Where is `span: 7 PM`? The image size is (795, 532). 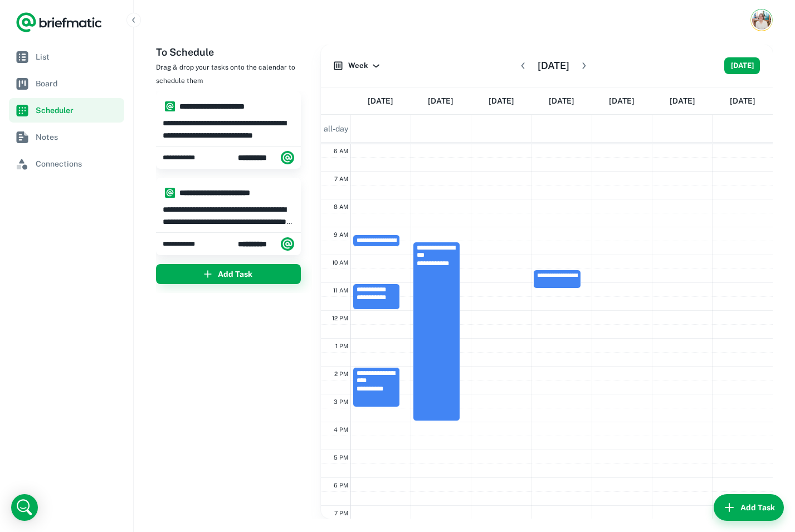
span: 7 PM is located at coordinates (341, 513).